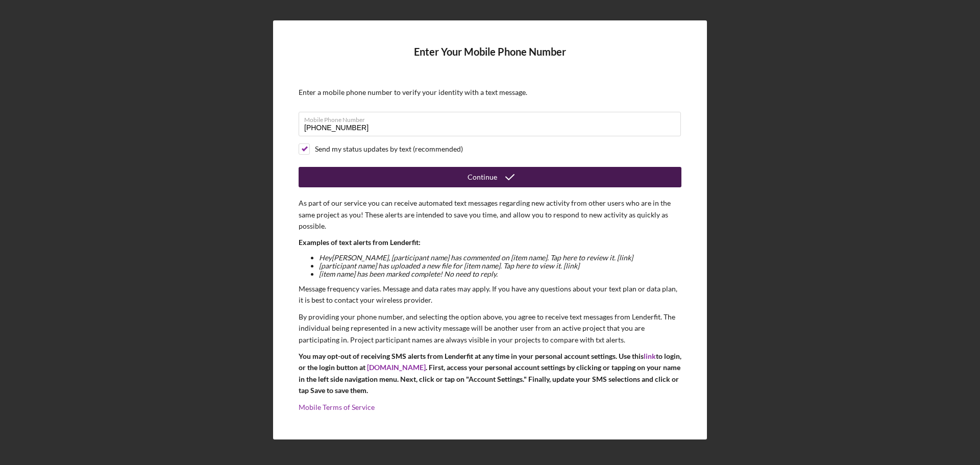  Describe the element at coordinates (490, 294) in the screenshot. I see `p: Message frequency varies. Message and data rates may apply. If you have any questions about your ...` at that location.